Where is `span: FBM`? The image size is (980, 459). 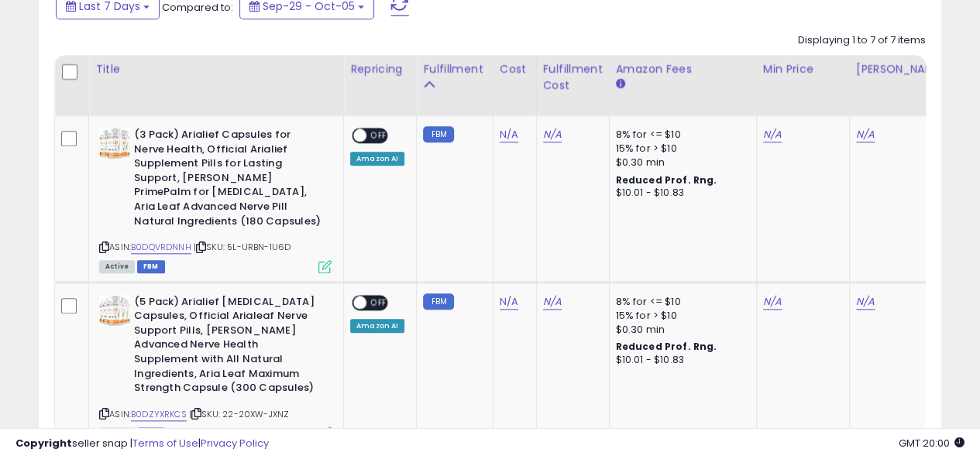 span: FBM is located at coordinates (151, 267).